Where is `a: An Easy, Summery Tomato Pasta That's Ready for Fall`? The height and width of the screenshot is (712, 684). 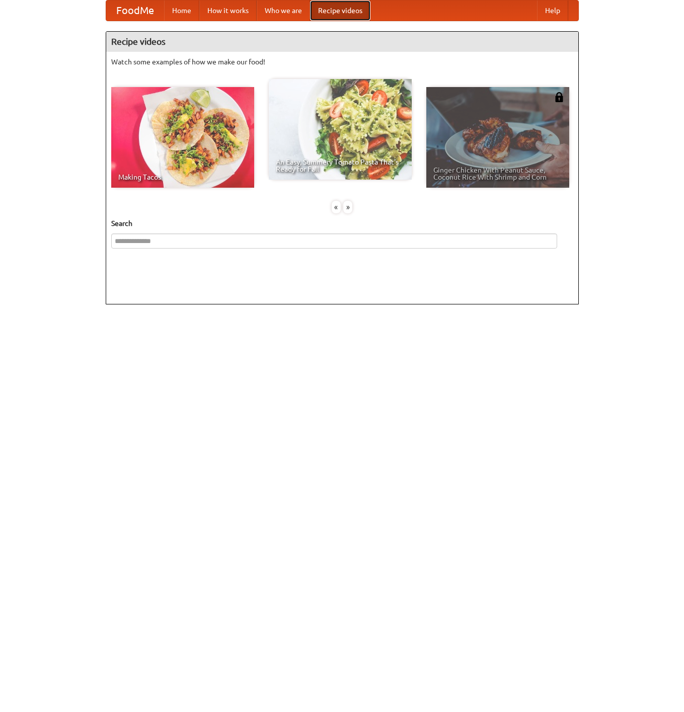
a: An Easy, Summery Tomato Pasta That's Ready for Fall is located at coordinates (340, 129).